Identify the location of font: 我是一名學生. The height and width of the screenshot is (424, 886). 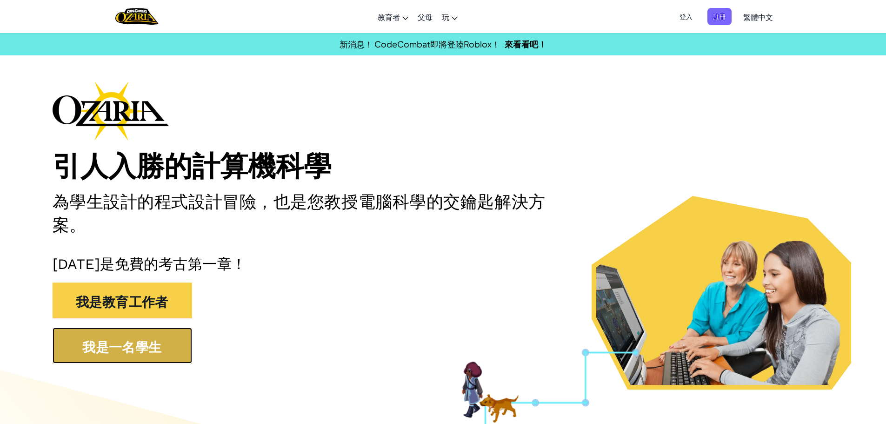
(122, 346).